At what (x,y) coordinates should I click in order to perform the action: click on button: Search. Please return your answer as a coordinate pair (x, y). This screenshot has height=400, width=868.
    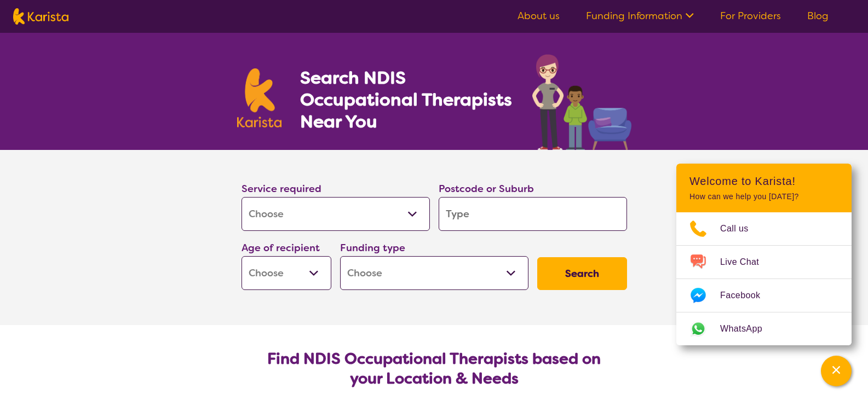
    Looking at the image, I should click on (582, 274).